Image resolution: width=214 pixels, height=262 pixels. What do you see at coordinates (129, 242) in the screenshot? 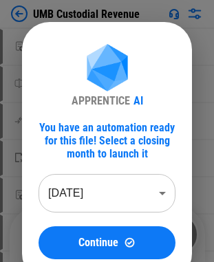
I see `img: Continue` at bounding box center [129, 242].